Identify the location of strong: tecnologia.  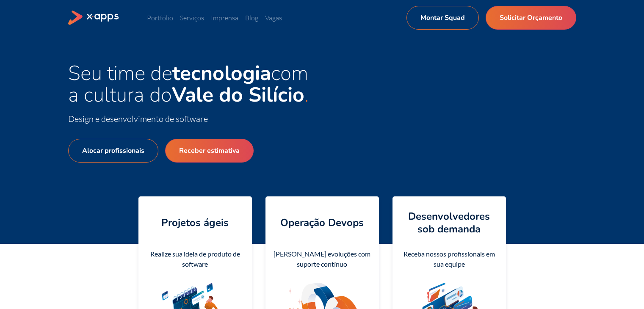
(222, 73).